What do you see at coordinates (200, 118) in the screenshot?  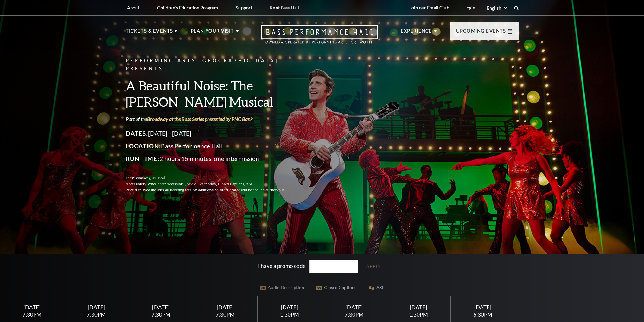 I see `a: Broadway at the Bass Series presented by PNC Bank` at bounding box center [200, 118].